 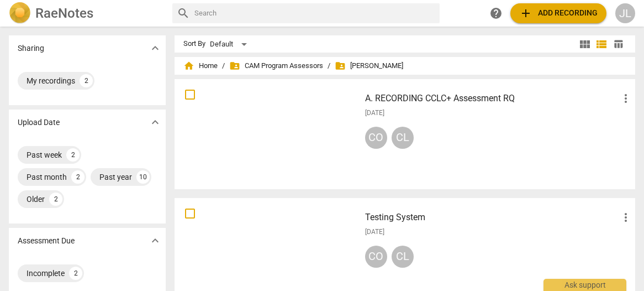 I want to click on div: Incomplete, so click(x=45, y=273).